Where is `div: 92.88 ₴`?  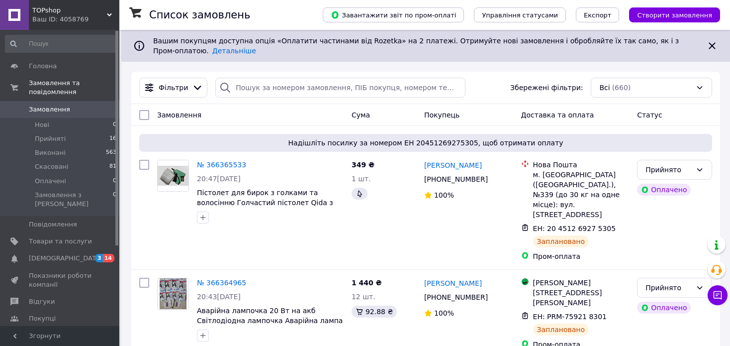
div: 92.88 ₴ is located at coordinates (374, 311).